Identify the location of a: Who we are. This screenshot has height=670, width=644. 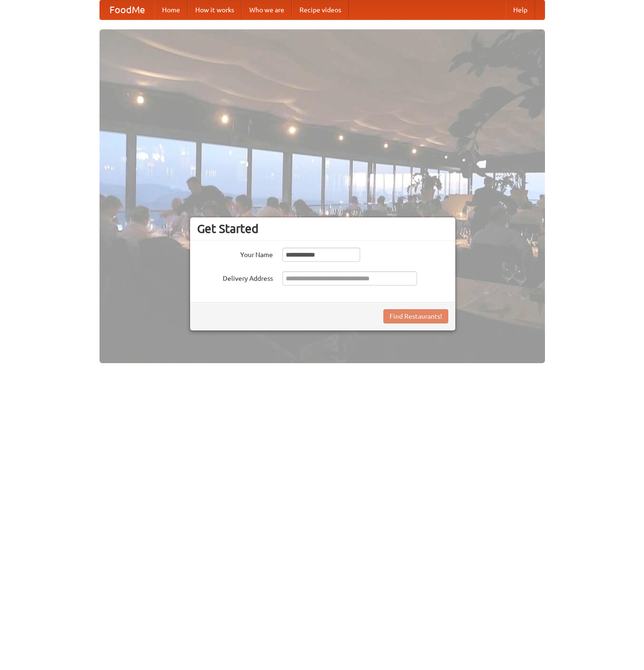
(267, 10).